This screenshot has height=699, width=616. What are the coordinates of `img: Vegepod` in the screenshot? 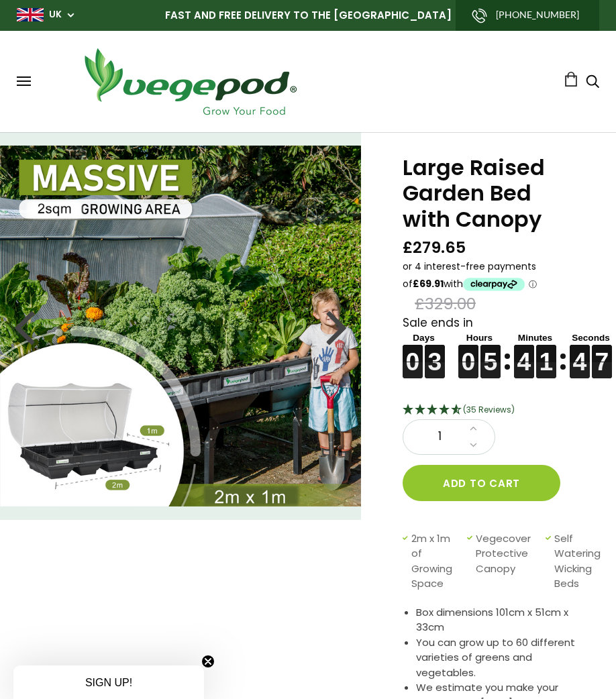 It's located at (190, 81).